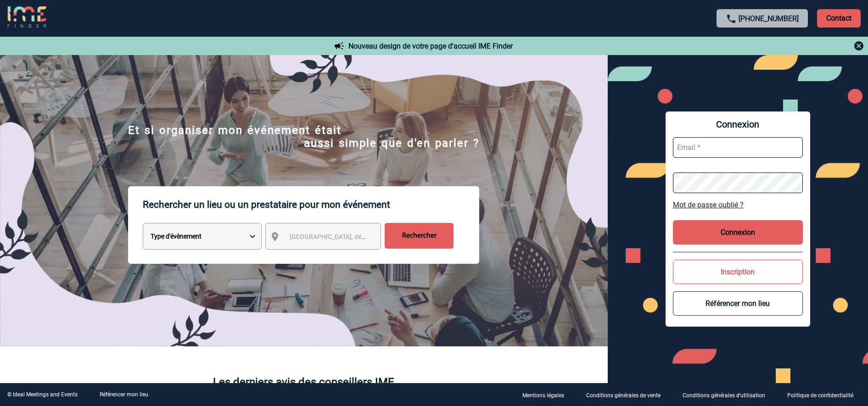  Describe the element at coordinates (731, 19) in the screenshot. I see `img: call-24-px.png` at that location.